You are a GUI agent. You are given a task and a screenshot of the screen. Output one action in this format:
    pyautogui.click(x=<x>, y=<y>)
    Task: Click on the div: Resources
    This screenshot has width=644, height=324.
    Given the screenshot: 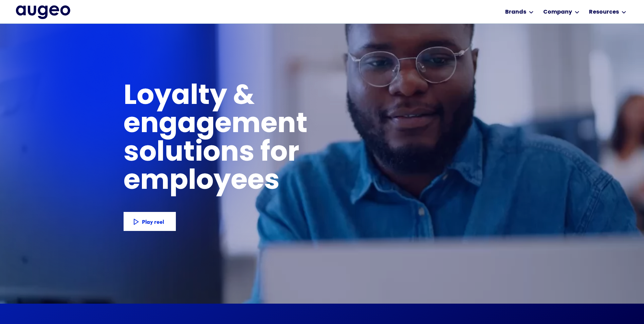 What is the action you would take?
    pyautogui.click(x=604, y=12)
    